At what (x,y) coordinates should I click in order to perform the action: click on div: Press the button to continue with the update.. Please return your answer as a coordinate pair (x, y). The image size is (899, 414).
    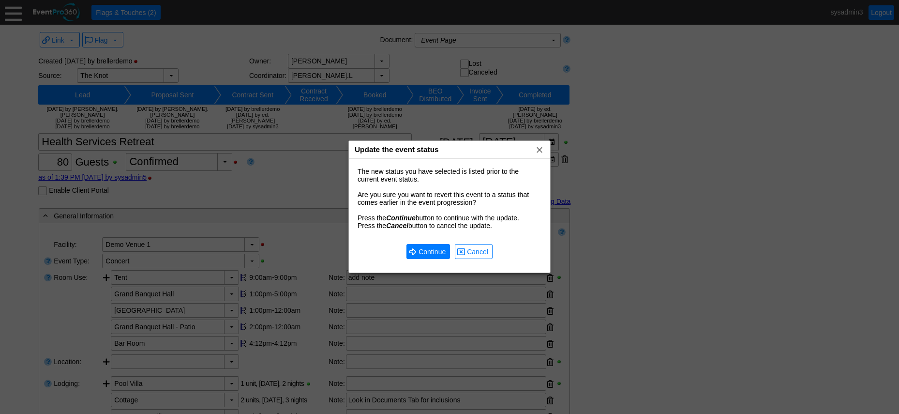
    Looking at the image, I should click on (450, 218).